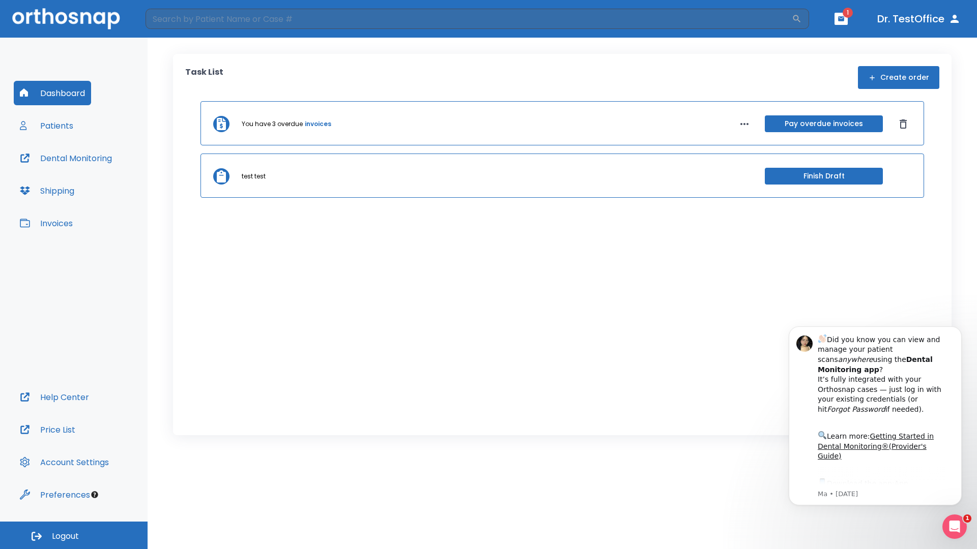 The image size is (977, 549). Describe the element at coordinates (64, 462) in the screenshot. I see `button: Account Settings` at that location.